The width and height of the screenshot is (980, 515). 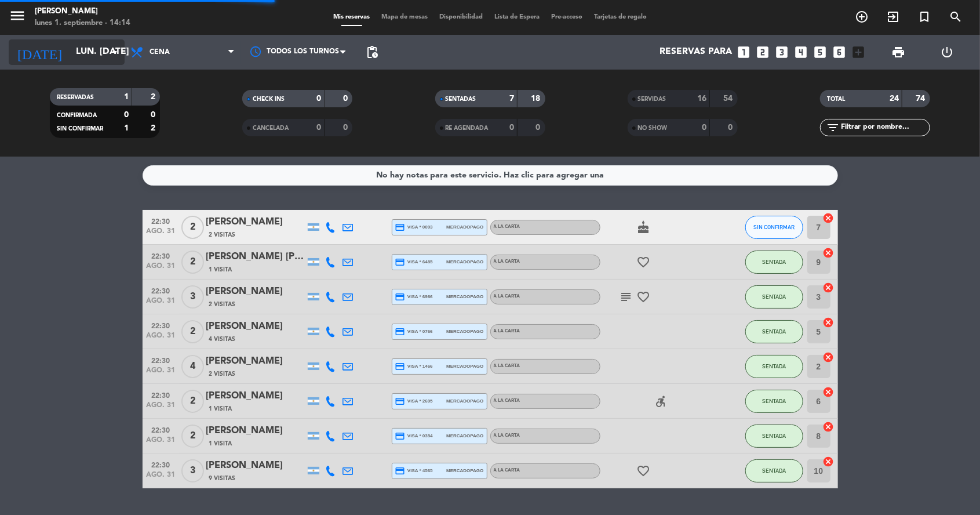 What do you see at coordinates (490, 175) in the screenshot?
I see `div: No hay notas para este servicio. Haz clic para agregar una` at bounding box center [490, 175].